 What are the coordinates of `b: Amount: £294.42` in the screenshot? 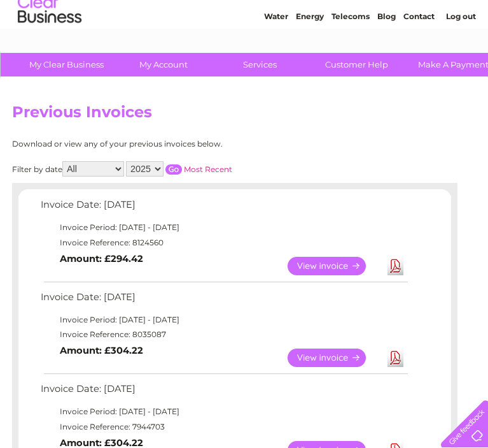 It's located at (101, 259).